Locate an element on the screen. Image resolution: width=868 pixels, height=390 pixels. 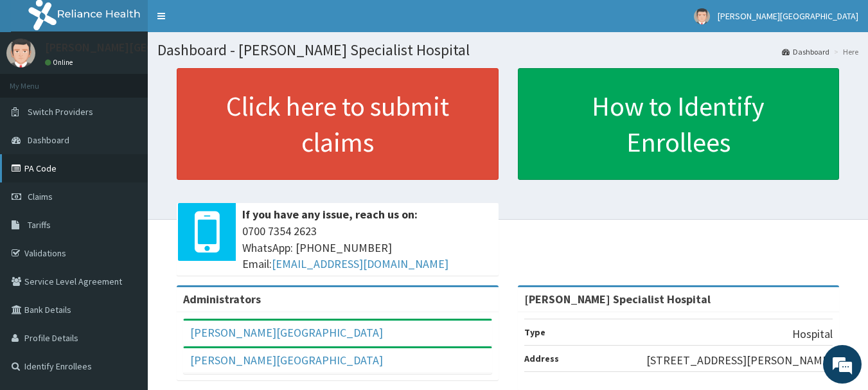
a: Click here to submit claims is located at coordinates (337, 124).